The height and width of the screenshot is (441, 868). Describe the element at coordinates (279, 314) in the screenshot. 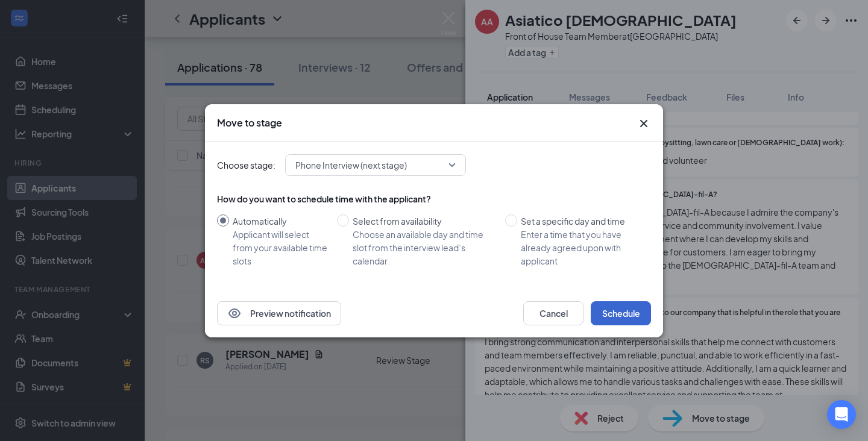

I see `button: EyePreview notification` at that location.